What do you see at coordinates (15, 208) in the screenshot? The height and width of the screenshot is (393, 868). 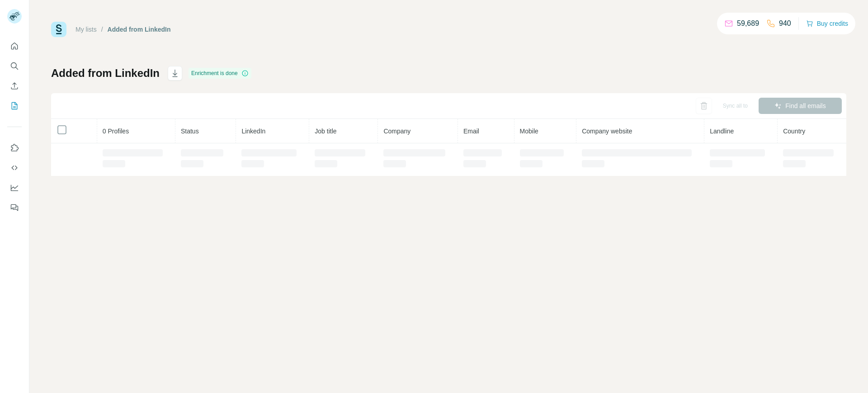 I see `button: Feedback` at bounding box center [15, 208].